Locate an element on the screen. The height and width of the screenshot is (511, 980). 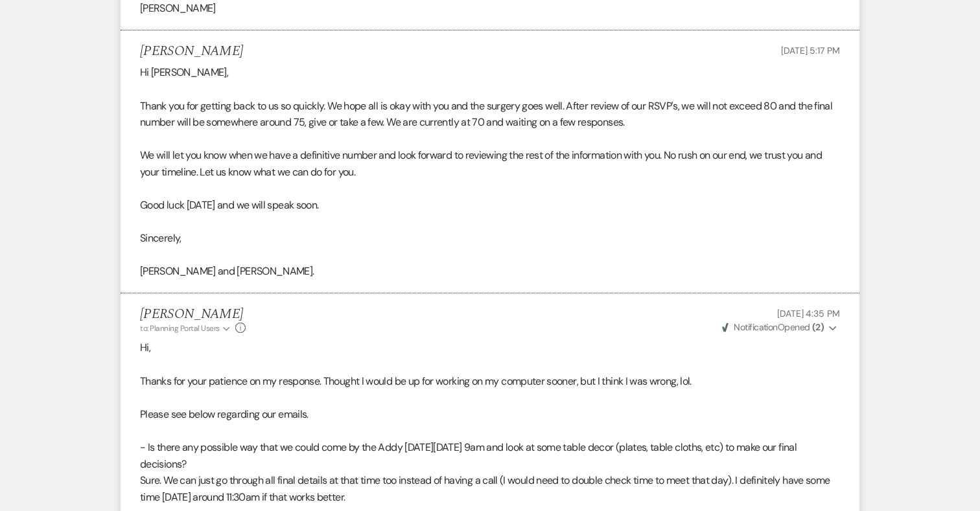
p: Sincerely, is located at coordinates (490, 238).